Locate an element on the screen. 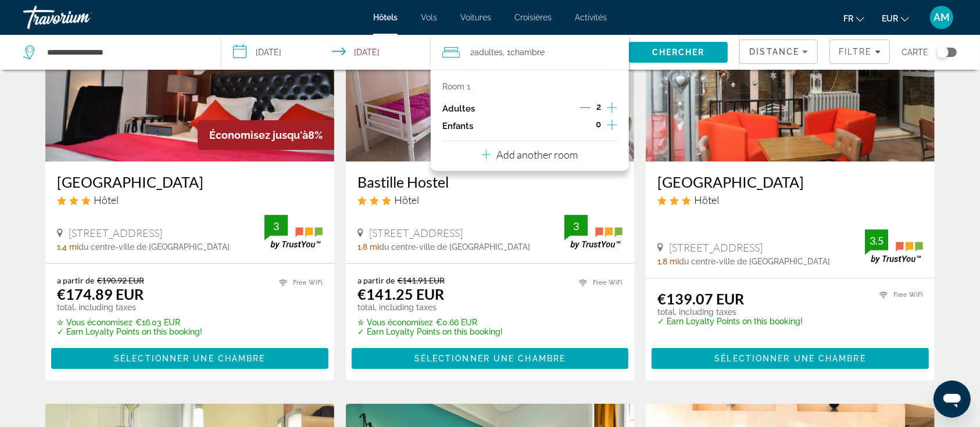 Image resolution: width=980 pixels, height=427 pixels. p: Room 1 is located at coordinates (456, 86).